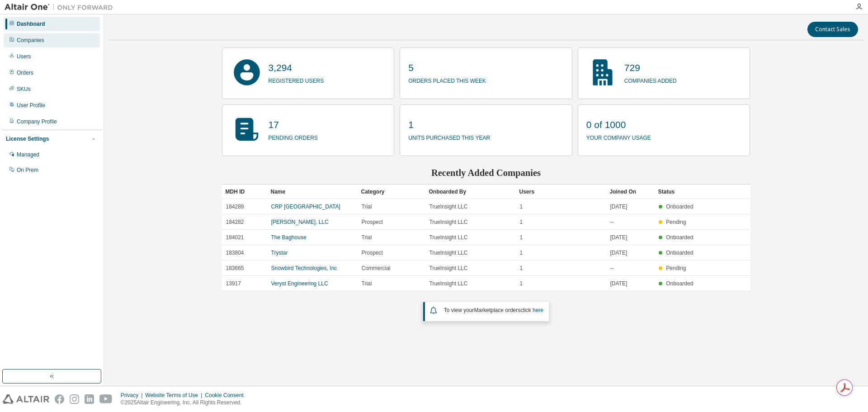 The height and width of the screenshot is (412, 868). Describe the element at coordinates (677, 191) in the screenshot. I see `div: Status` at that location.